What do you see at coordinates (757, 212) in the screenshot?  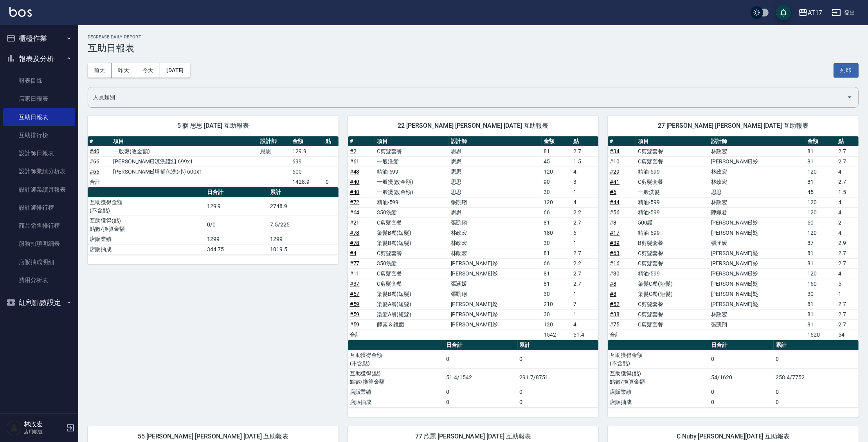 I see `td: 陳姵君` at bounding box center [757, 212].